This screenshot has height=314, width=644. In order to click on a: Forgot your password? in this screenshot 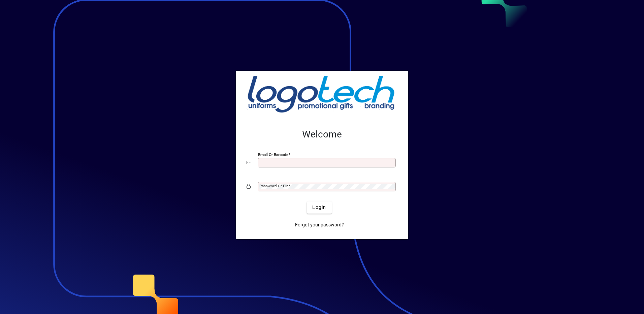, I will do `click(319, 225)`.